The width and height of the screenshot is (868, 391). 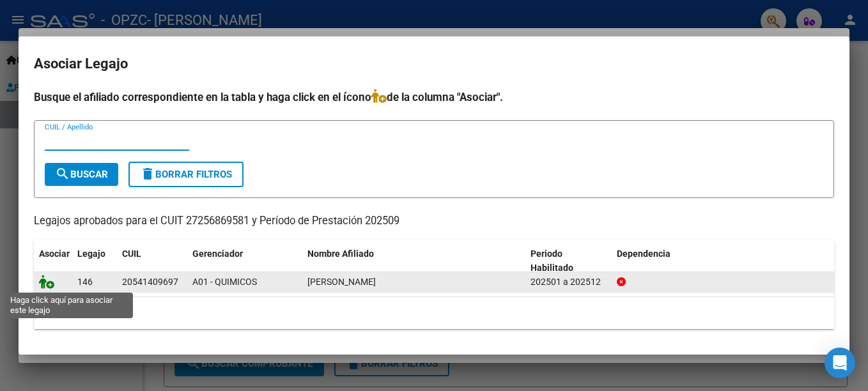 I want to click on span: Borrar Filtros, so click(x=186, y=175).